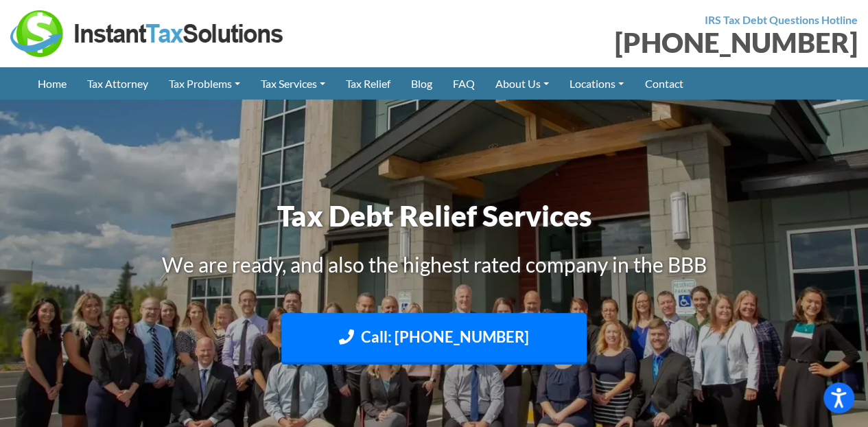  What do you see at coordinates (781, 19) in the screenshot?
I see `strong: IRS Tax Debt Questions Hotline` at bounding box center [781, 19].